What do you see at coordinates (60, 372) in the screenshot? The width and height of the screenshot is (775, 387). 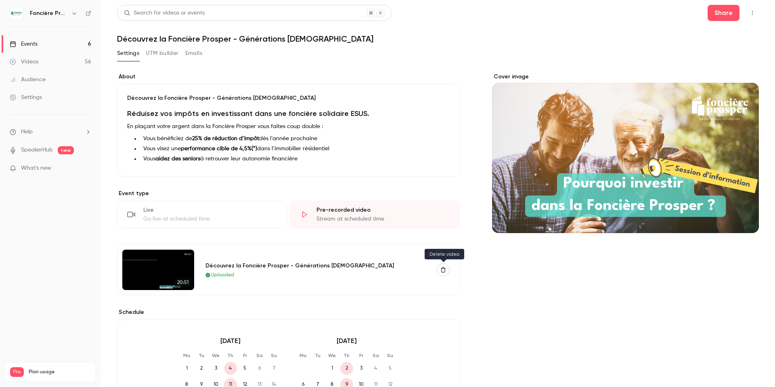 I see `span: Plan usage` at bounding box center [60, 372].